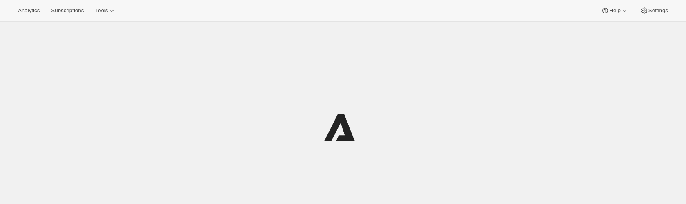  What do you see at coordinates (105, 11) in the screenshot?
I see `button: Tools` at bounding box center [105, 11].